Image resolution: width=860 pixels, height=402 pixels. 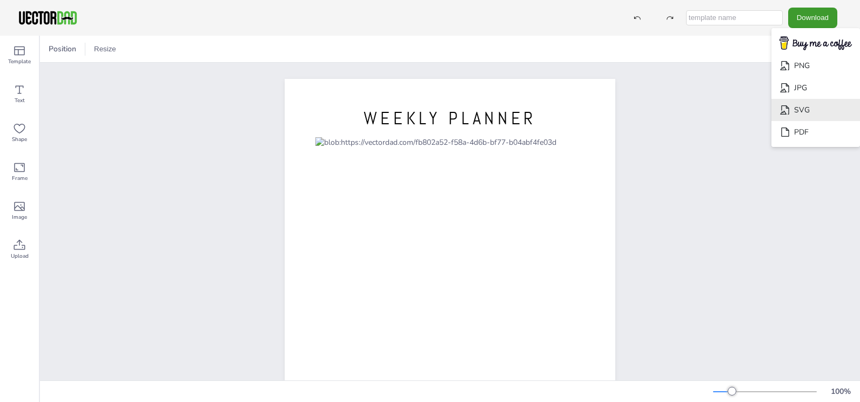 I want to click on li: PDF, so click(x=815, y=132).